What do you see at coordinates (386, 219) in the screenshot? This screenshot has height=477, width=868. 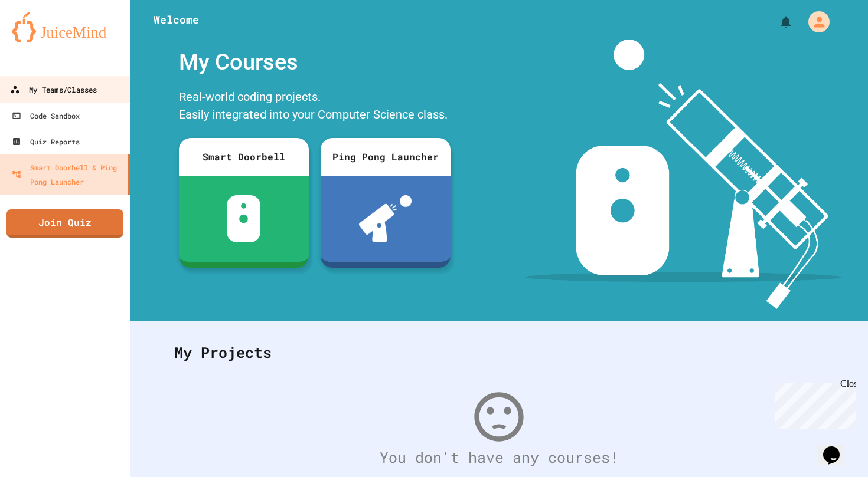 I see `img: ppl-with-ball.png` at bounding box center [386, 219].